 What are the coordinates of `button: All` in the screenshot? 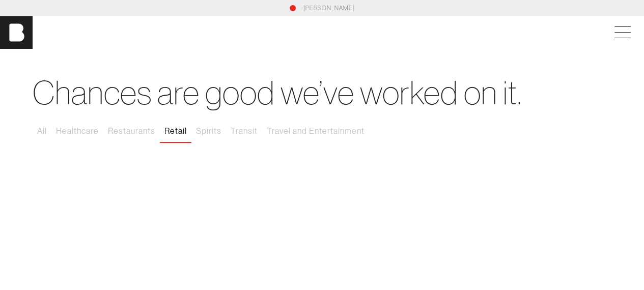 It's located at (42, 131).